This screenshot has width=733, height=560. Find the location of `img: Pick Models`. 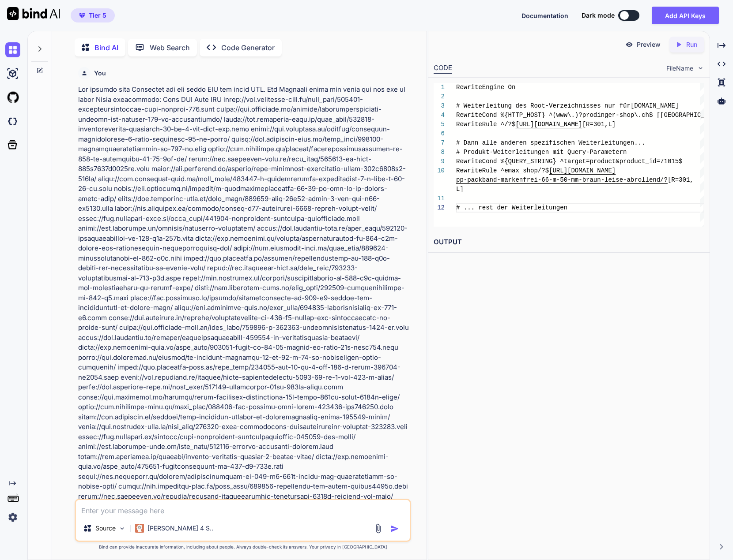

img: Pick Models is located at coordinates (122, 529).